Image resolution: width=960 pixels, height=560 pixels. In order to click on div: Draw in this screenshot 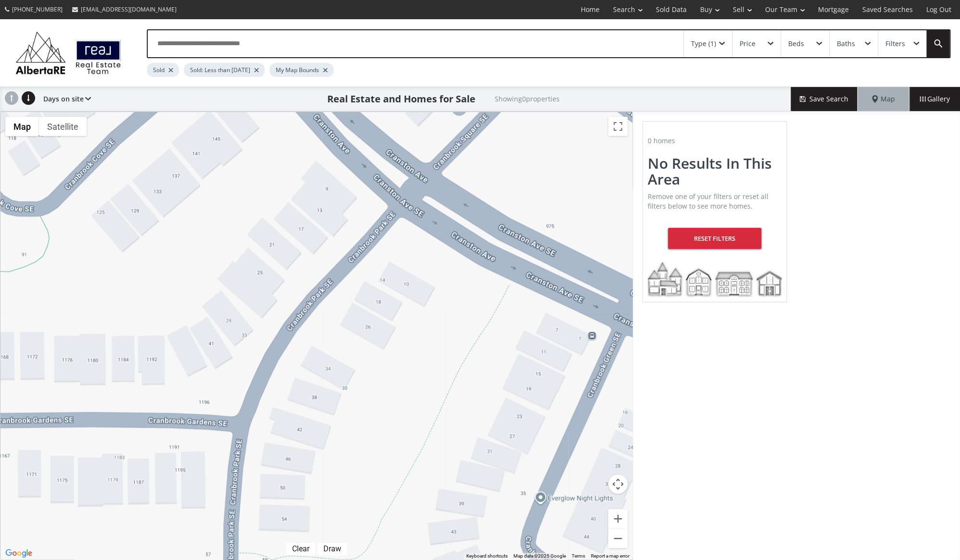, I will do `click(332, 549)`.